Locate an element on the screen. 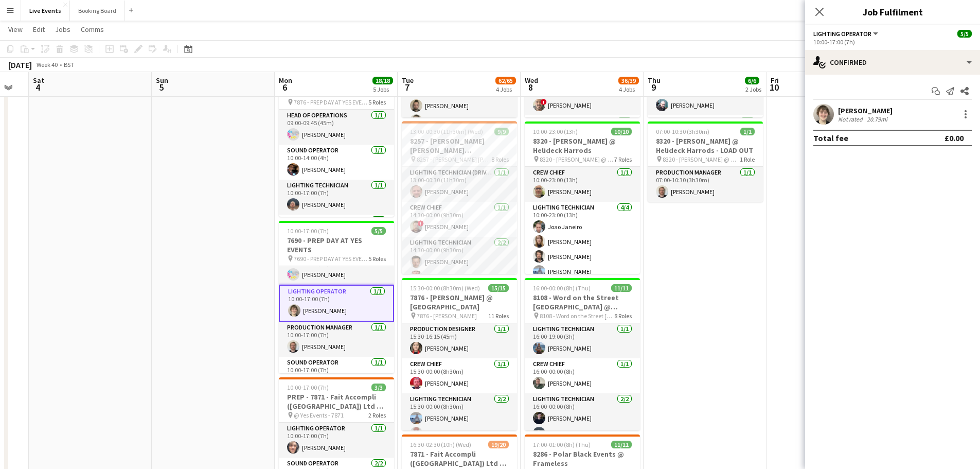  span: Comms is located at coordinates (92, 29).